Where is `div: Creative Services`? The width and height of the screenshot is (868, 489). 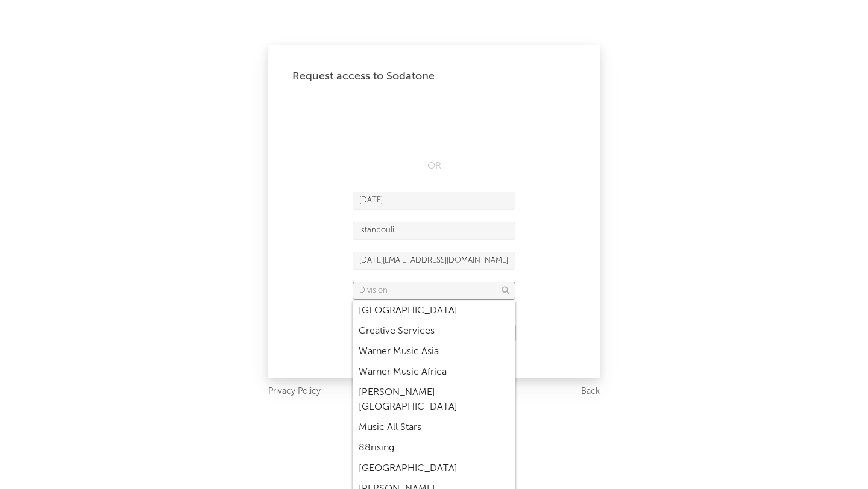
div: Creative Services is located at coordinates (434, 331).